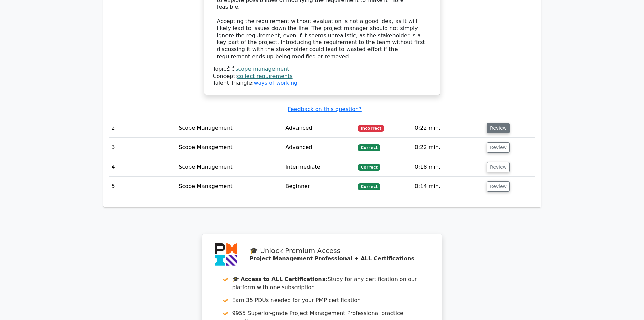 This screenshot has width=644, height=320. I want to click on td: 2, so click(142, 128).